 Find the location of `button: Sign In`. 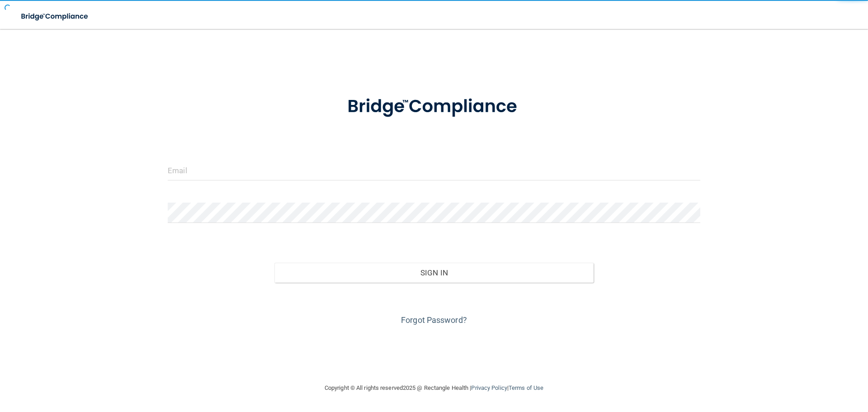

button: Sign In is located at coordinates (434, 273).